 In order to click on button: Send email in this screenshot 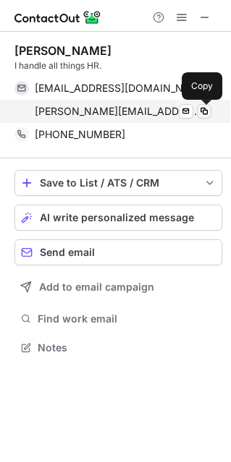, I will do `click(118, 252)`.